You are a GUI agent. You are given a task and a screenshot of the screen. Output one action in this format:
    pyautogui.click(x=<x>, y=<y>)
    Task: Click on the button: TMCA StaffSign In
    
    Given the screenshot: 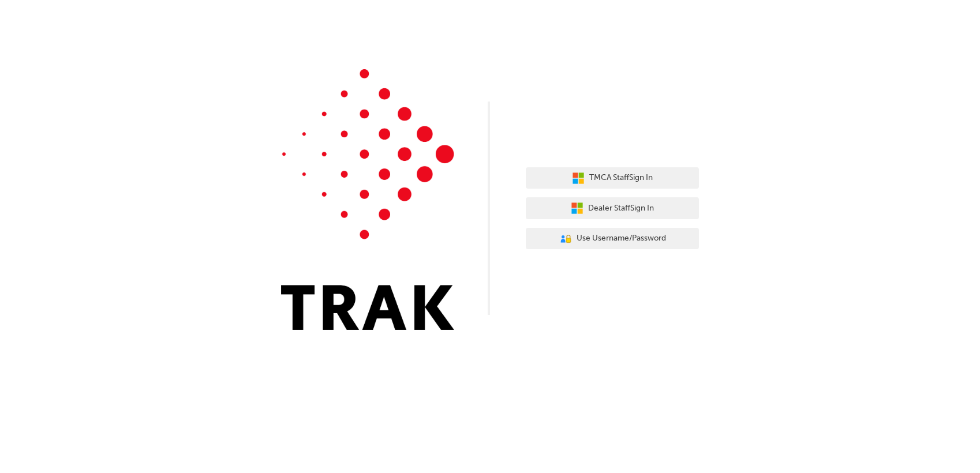 What is the action you would take?
    pyautogui.click(x=613, y=178)
    